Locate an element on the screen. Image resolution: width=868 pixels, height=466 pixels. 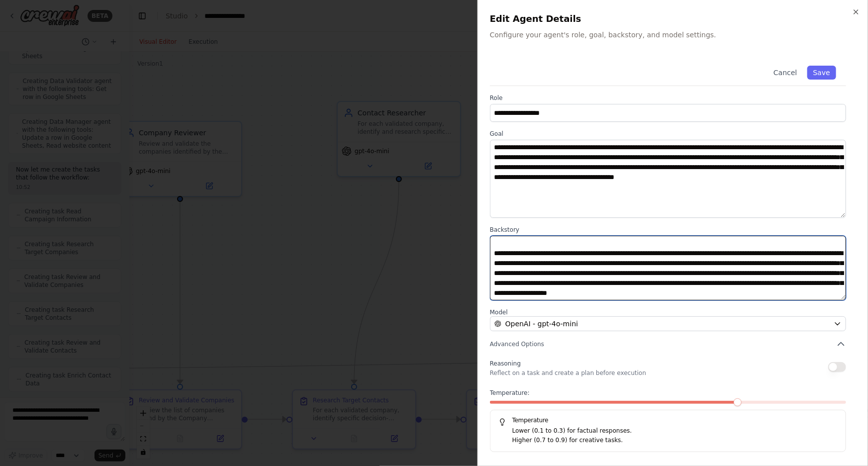
button: OpenAI - gpt-4o-mini is located at coordinates (668, 324).